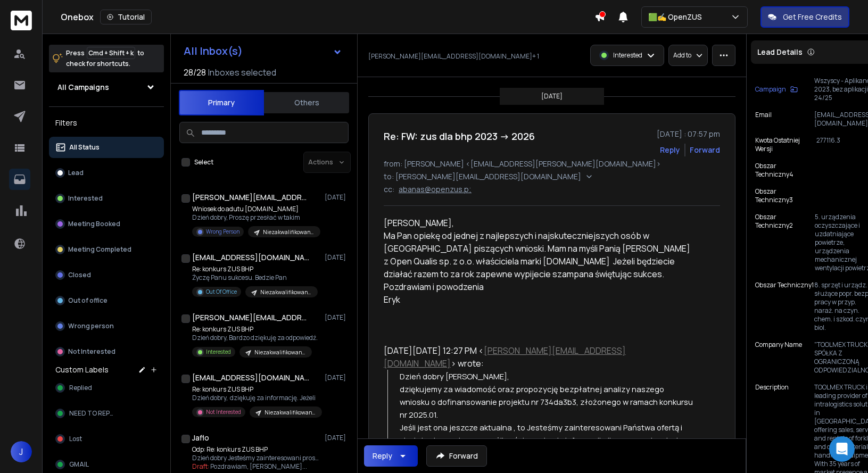  I want to click on span: Lost, so click(75, 439).